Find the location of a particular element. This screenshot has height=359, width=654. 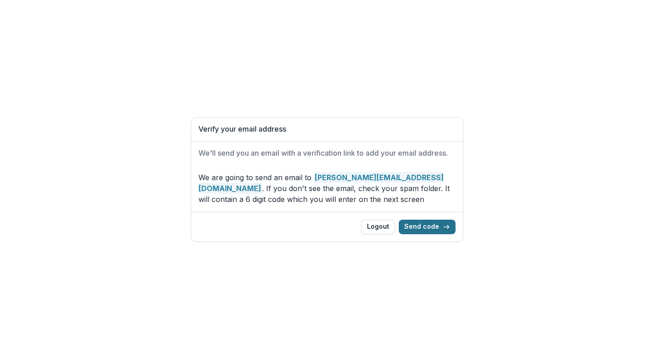

button: Send code is located at coordinates (427, 227).